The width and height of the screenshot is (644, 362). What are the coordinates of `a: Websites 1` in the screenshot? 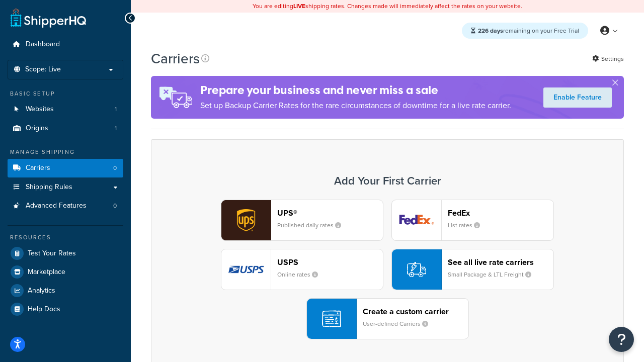 It's located at (65, 109).